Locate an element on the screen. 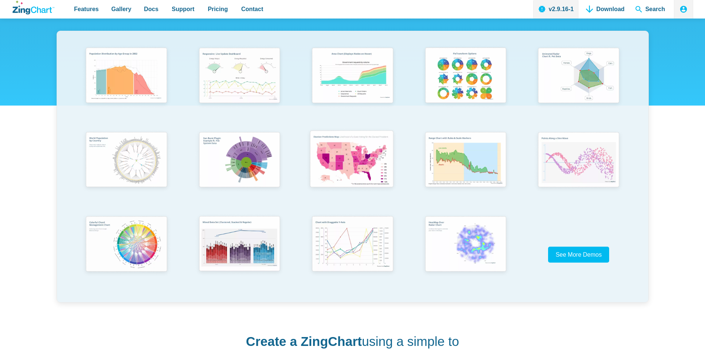 Image resolution: width=705 pixels, height=350 pixels. img: Sun Burst Plugin Example ft. File System Data is located at coordinates (240, 161).